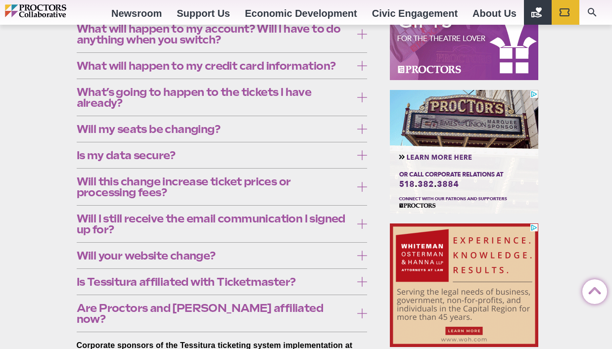  What do you see at coordinates (214, 224) in the screenshot?
I see `span: Will I still receive the email communication I signed up for?` at bounding box center [214, 224].